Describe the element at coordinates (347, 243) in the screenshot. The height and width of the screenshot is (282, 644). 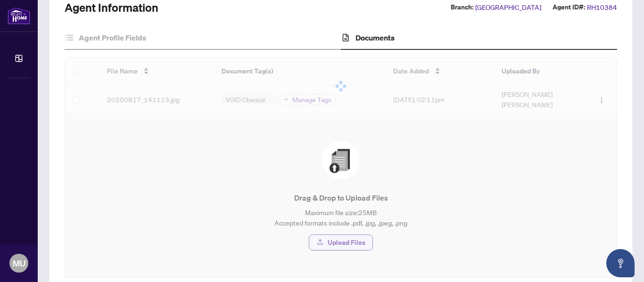
I see `span: Upload Files` at that location.